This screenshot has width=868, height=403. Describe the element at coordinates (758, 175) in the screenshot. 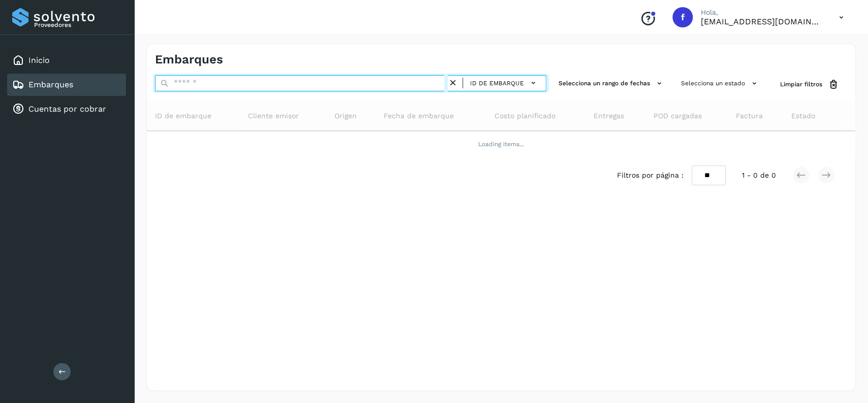

I see `span: 1 - 0 de 0` at that location.